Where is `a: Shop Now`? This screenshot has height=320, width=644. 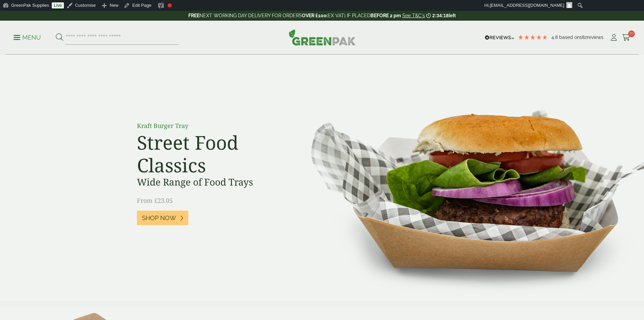 a: Shop Now is located at coordinates (163, 218).